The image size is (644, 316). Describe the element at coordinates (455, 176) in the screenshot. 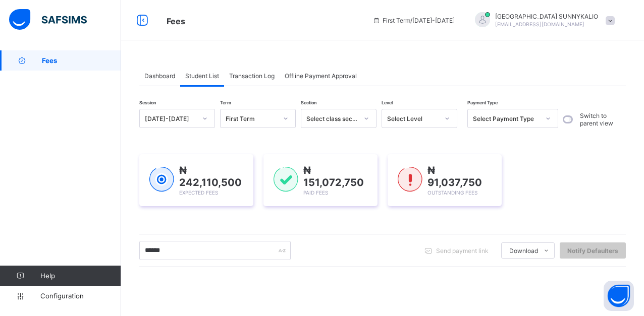

I see `span: ₦ 91,037,750` at that location.